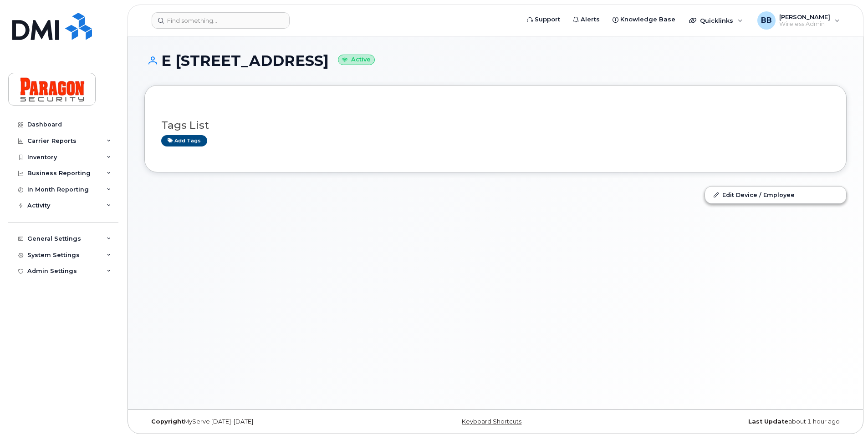  I want to click on a: Keyboard Shortcuts, so click(491, 422).